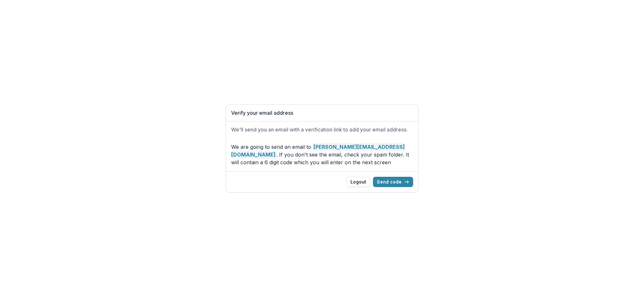 Image resolution: width=644 pixels, height=297 pixels. I want to click on button: Logout, so click(358, 182).